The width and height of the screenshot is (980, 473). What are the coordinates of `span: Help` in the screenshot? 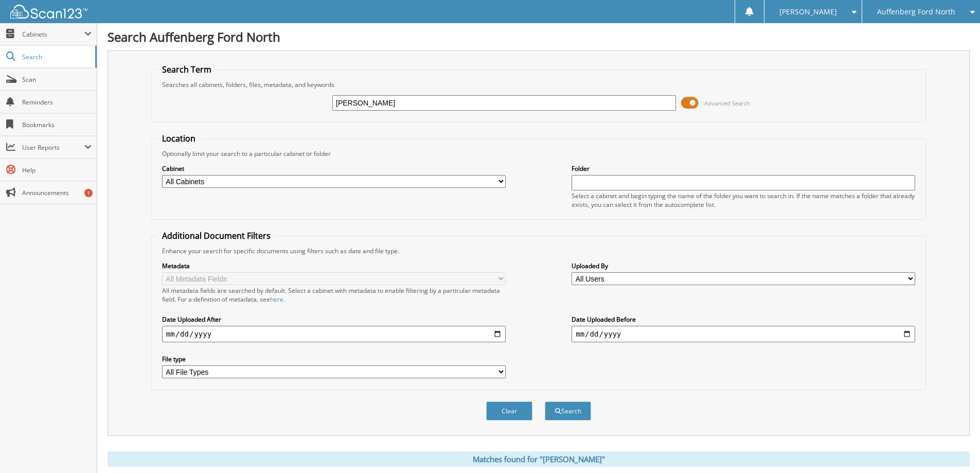 It's located at (57, 170).